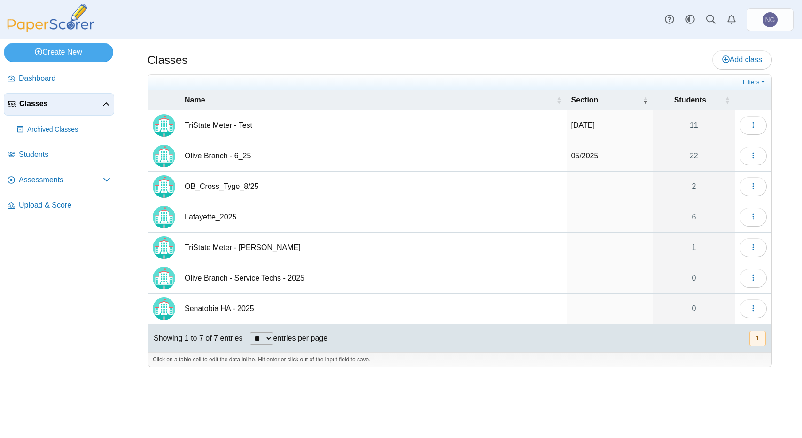  Describe the element at coordinates (645, 100) in the screenshot. I see `span: Section : Activate to remove sorting` at that location.